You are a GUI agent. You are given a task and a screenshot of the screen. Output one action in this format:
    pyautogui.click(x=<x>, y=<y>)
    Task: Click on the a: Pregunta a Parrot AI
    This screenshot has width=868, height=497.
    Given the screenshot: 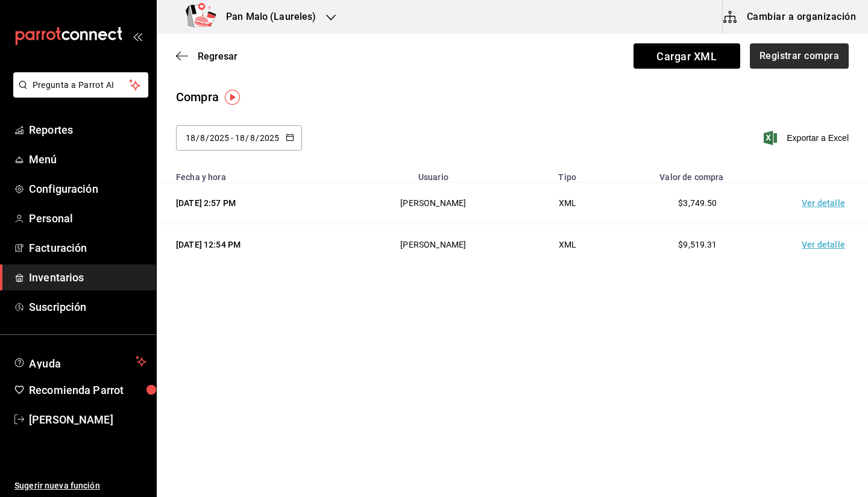 What is the action you would take?
    pyautogui.click(x=78, y=94)
    